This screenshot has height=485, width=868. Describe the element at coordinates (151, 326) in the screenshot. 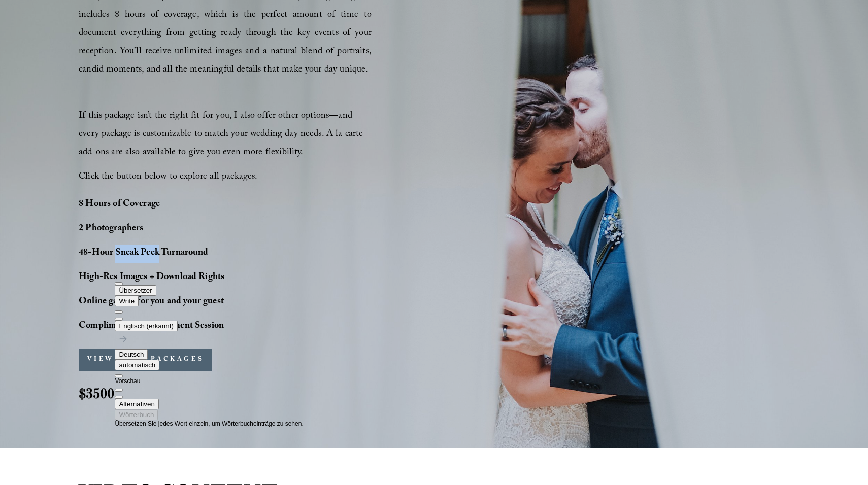

I see `strong: Complimentary Engagement Session` at that location.